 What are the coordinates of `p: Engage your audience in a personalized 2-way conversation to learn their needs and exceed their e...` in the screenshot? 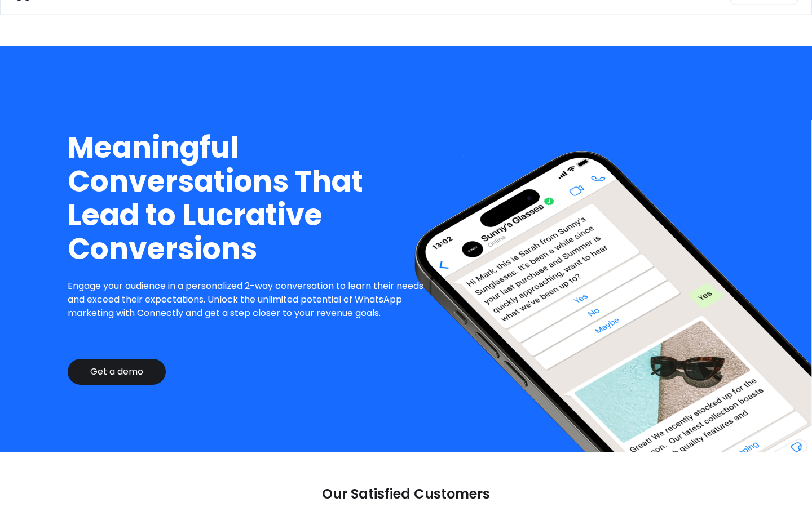 It's located at (250, 300).